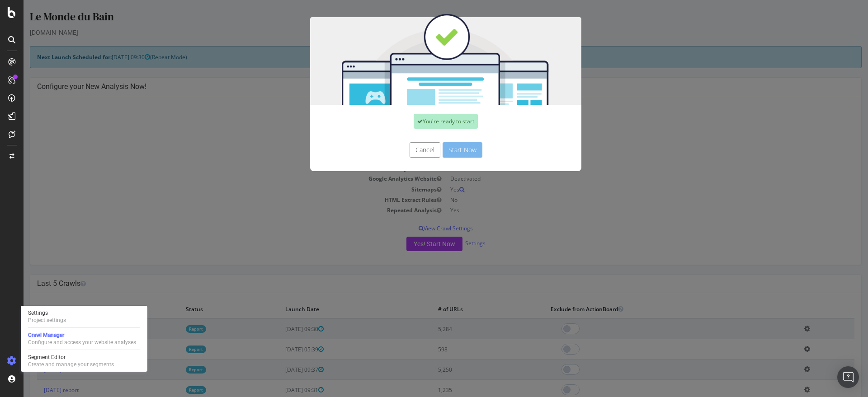  I want to click on div: Settings, so click(47, 313).